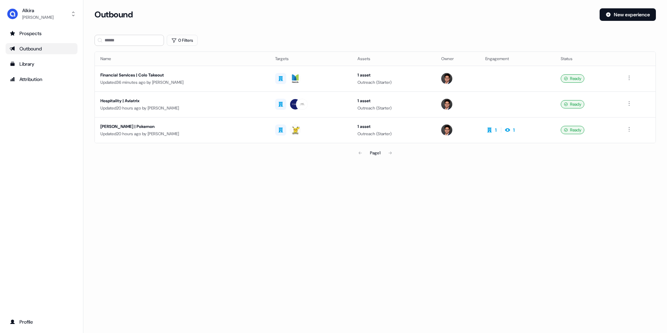 The image size is (667, 333). I want to click on h3: Outbound, so click(114, 15).